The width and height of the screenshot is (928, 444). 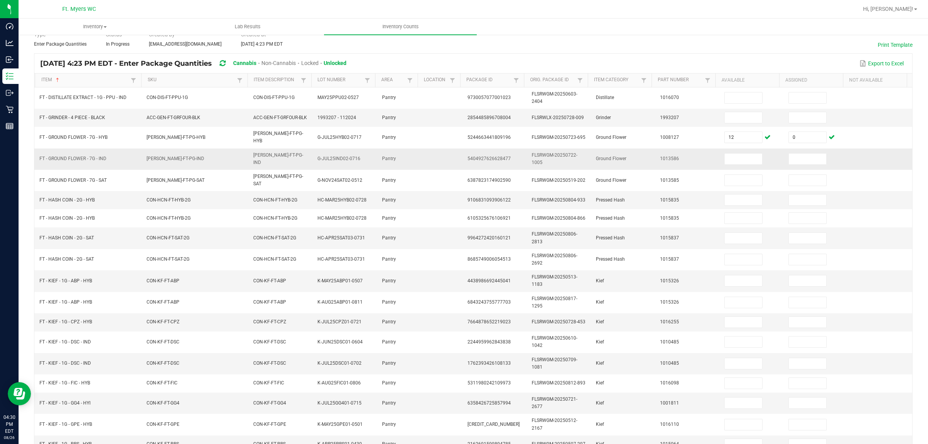 I want to click on span: Ft. Myers WC, so click(x=79, y=9).